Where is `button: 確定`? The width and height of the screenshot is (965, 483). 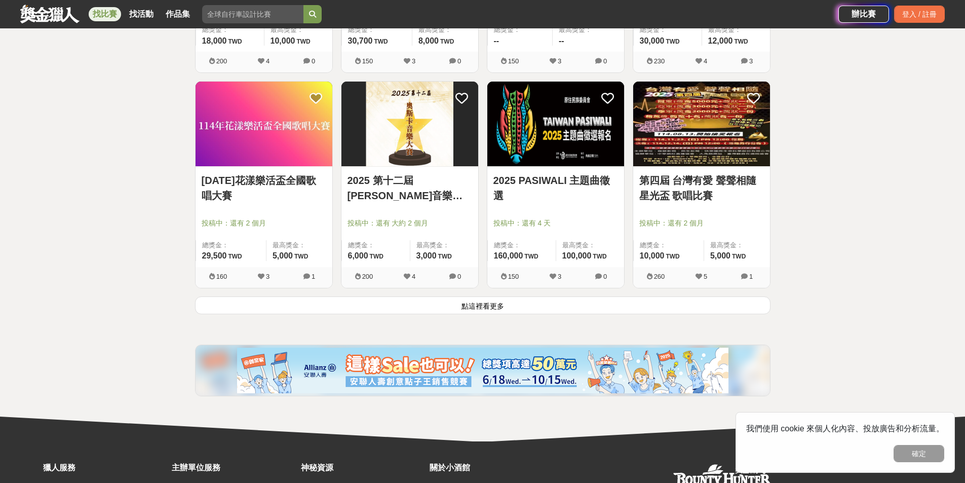 button: 確定 is located at coordinates (919, 453).